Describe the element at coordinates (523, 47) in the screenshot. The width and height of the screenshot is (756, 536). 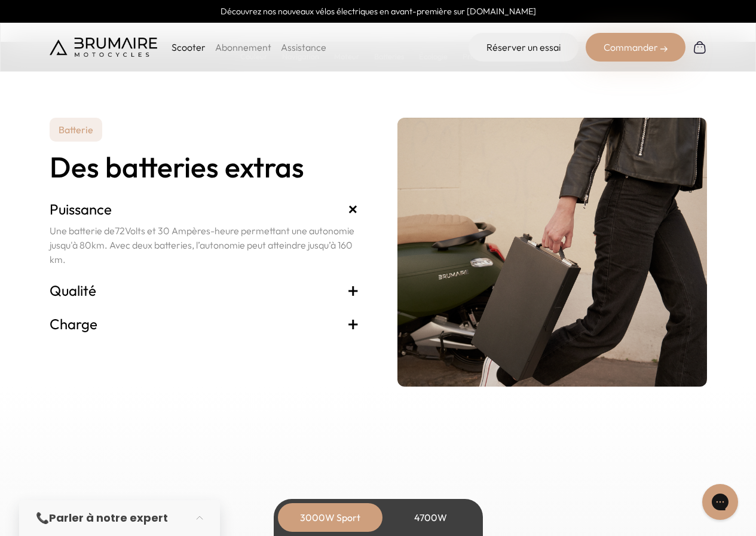
I see `a: Réserver un essai` at that location.